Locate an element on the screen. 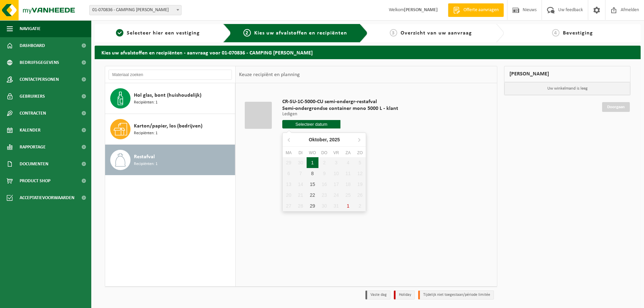 The image size is (644, 308). div: do is located at coordinates (324, 153).